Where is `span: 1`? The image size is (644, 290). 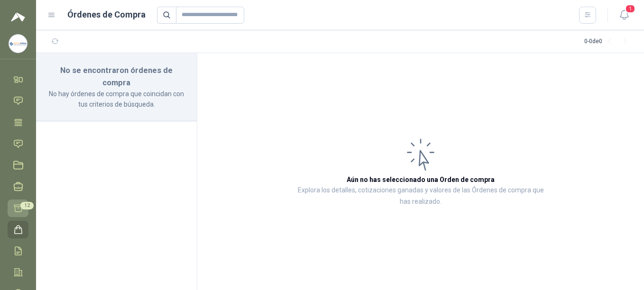
span: 1 is located at coordinates (630, 8).